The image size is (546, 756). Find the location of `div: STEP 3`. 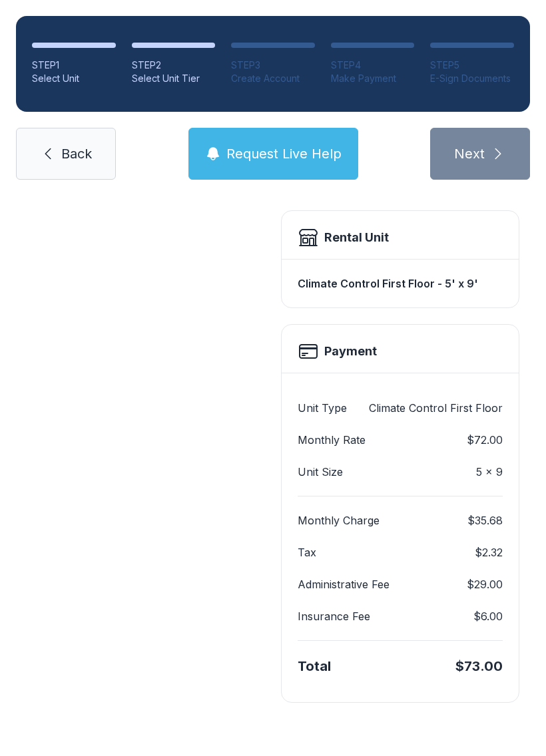

div: STEP 3 is located at coordinates (273, 65).